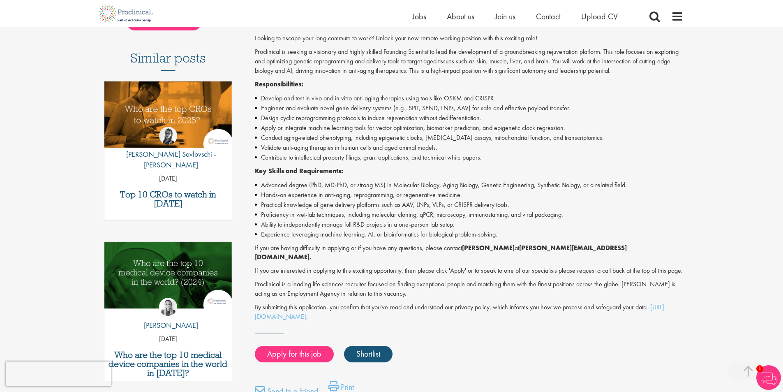 The image size is (783, 392). What do you see at coordinates (469, 312) in the screenshot?
I see `p: By submitting this application, you confirm that you've read and understood our privacy policy, w...` at bounding box center [469, 312].